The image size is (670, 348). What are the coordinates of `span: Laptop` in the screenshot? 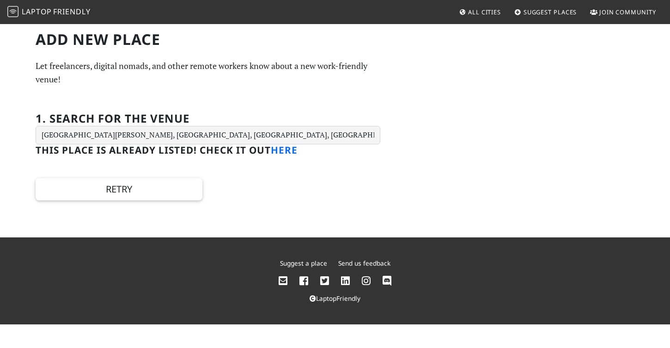 It's located at (37, 12).